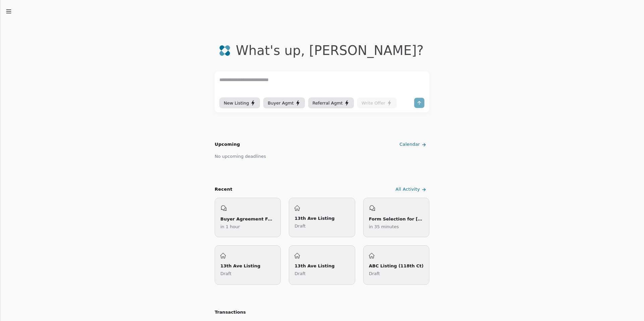 The image size is (644, 321). Describe the element at coordinates (383, 227) in the screenshot. I see `time: Thursday, August 14, 2025 at 10:16:47 PM` at that location.